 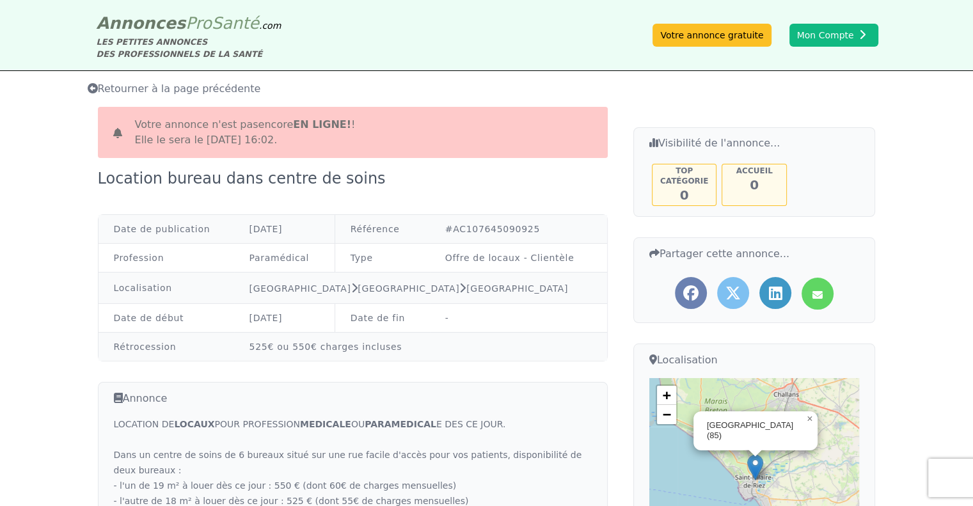 I want to click on h5: Top catégorie, so click(x=685, y=176).